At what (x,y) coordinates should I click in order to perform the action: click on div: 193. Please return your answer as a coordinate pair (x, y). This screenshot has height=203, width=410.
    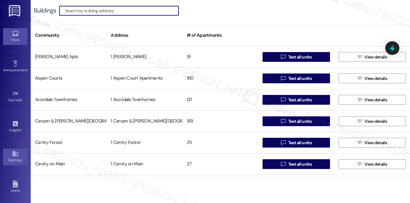
    Looking at the image, I should click on (220, 122).